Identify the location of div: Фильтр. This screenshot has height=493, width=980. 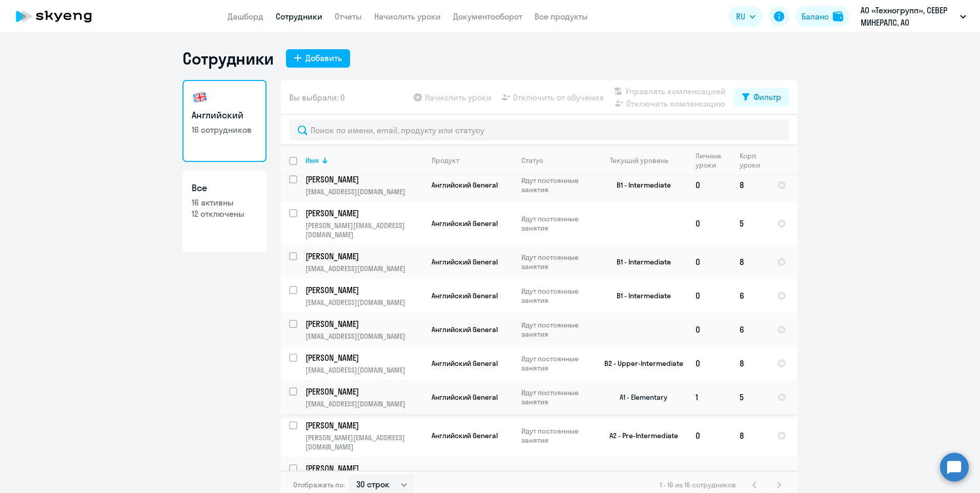
(767, 97).